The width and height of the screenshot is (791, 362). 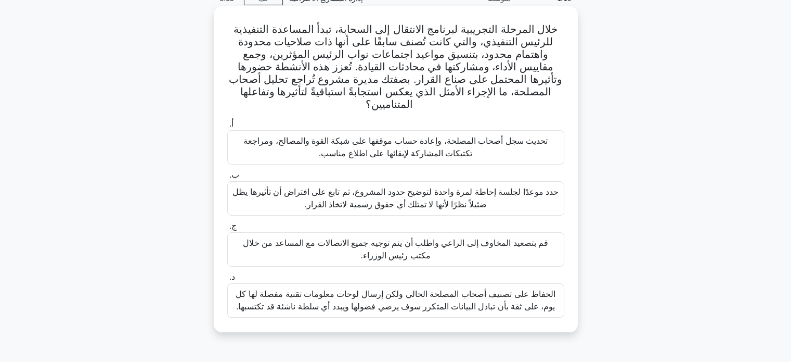 I want to click on font: ج., so click(x=233, y=225).